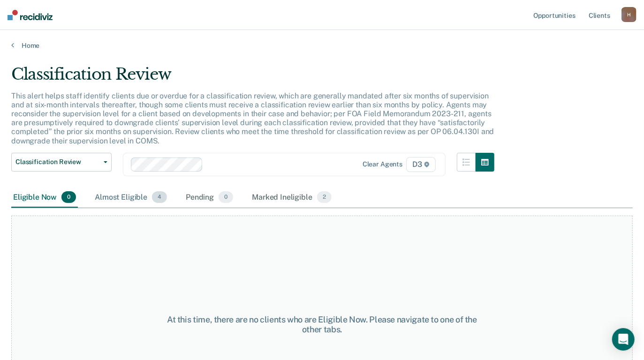 The image size is (644, 360). I want to click on span: 4, so click(160, 197).